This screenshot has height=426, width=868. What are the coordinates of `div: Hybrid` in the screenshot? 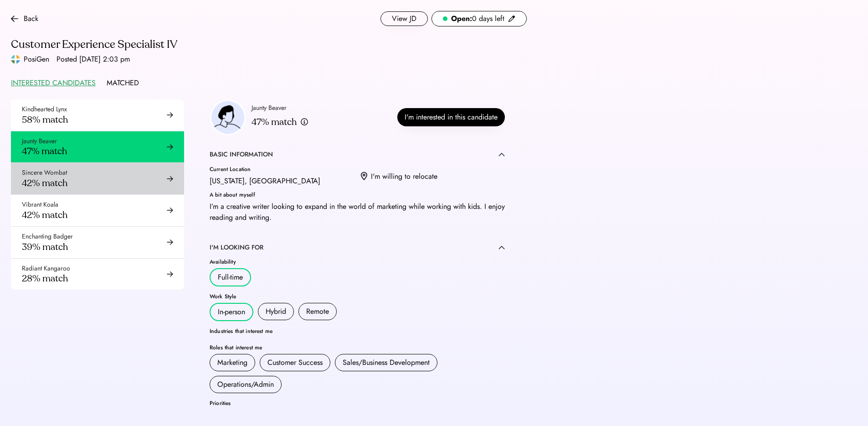 It's located at (276, 311).